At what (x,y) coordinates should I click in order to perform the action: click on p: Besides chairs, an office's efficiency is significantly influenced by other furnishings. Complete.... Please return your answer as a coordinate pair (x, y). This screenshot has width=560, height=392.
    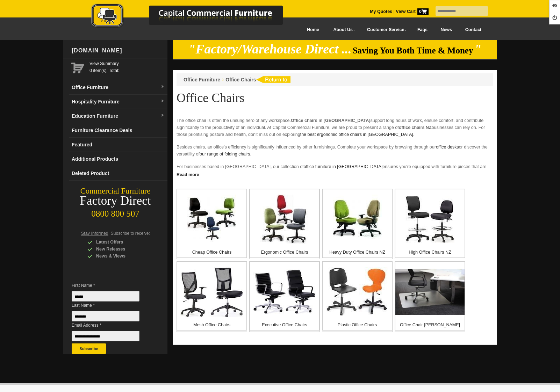
    Looking at the image, I should click on (335, 151).